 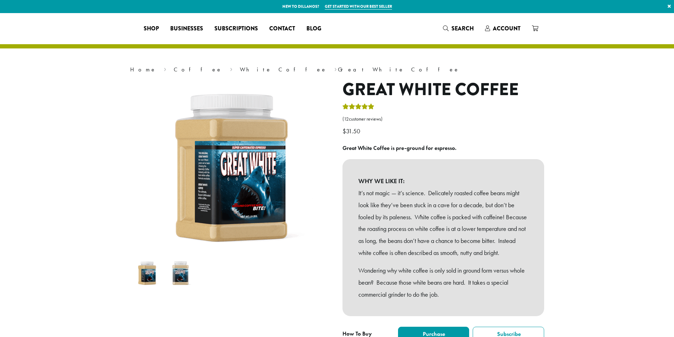 What do you see at coordinates (463, 28) in the screenshot?
I see `span: Search` at bounding box center [463, 28].